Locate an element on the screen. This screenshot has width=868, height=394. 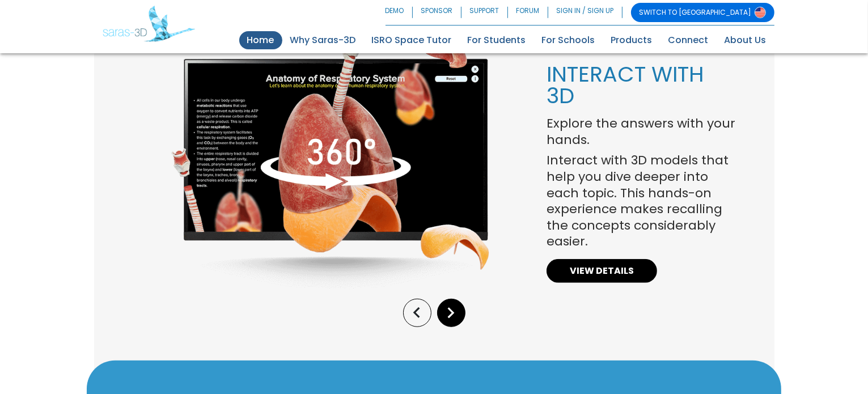
a: For Schools is located at coordinates (569, 40).